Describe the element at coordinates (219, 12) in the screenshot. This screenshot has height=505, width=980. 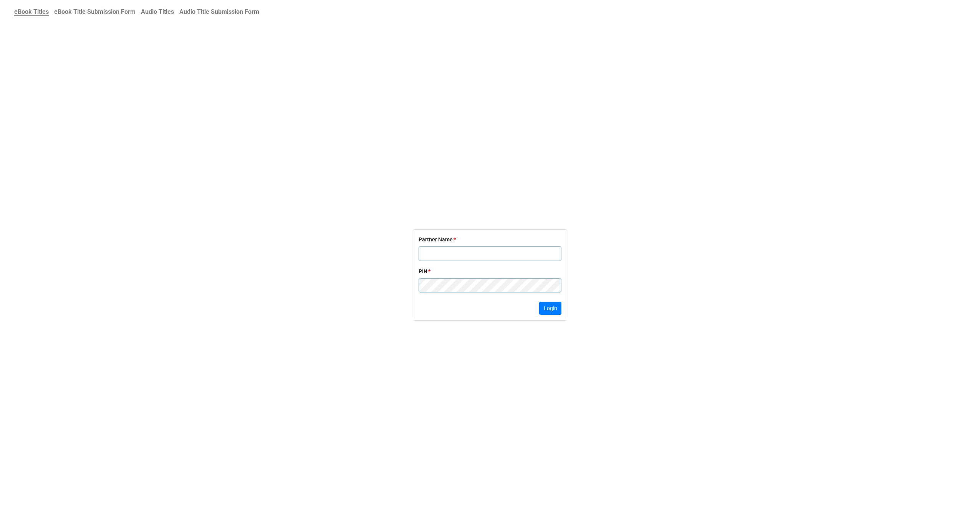
I see `b: Audio Title Submission Form` at that location.